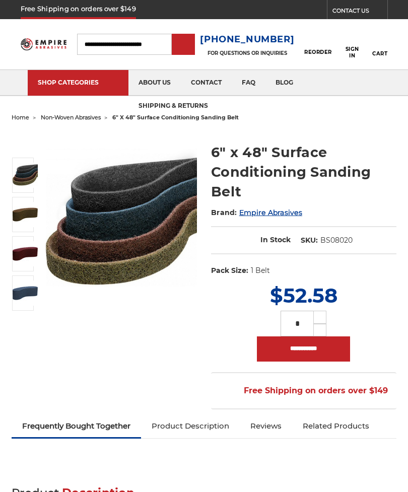 This screenshot has width=408, height=492. What do you see at coordinates (336, 240) in the screenshot?
I see `dd: BS08020` at bounding box center [336, 240].